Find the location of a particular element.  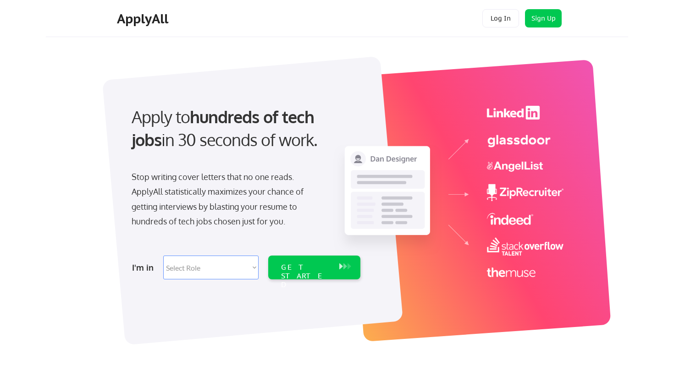

strong: hundreds of tech jobs is located at coordinates (225, 128).